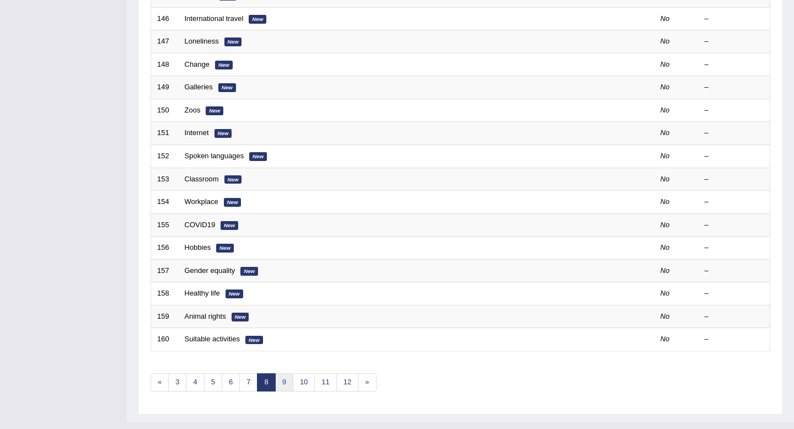 The width and height of the screenshot is (794, 429). Describe the element at coordinates (248, 382) in the screenshot. I see `a: 7` at that location.